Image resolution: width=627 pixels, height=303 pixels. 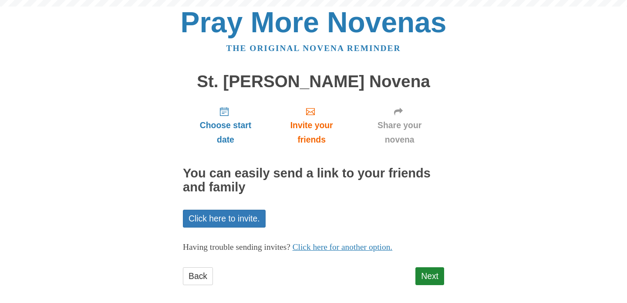 What do you see at coordinates (399, 125) in the screenshot?
I see `a: Share your novena` at bounding box center [399, 125].